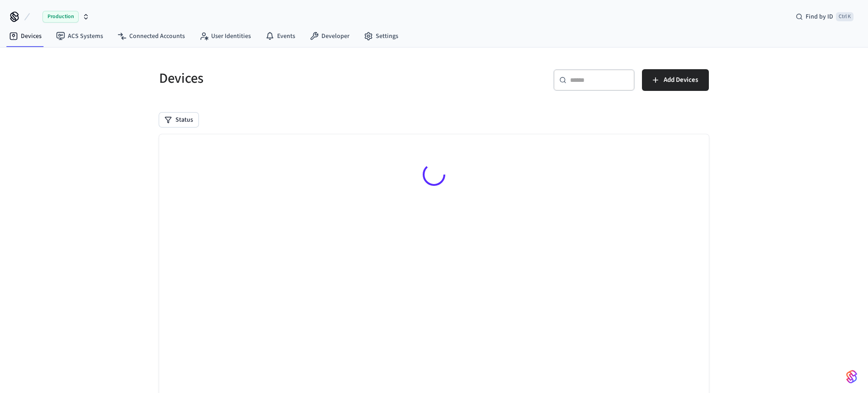  I want to click on img: SeamLogoGradient.69752ec5.svg, so click(852, 377).